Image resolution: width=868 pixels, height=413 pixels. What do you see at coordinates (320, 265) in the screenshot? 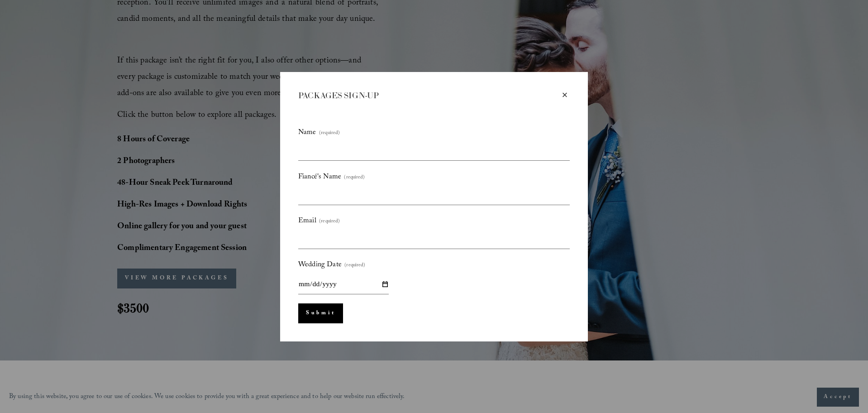
I see `span: Wedding Date` at bounding box center [320, 265].